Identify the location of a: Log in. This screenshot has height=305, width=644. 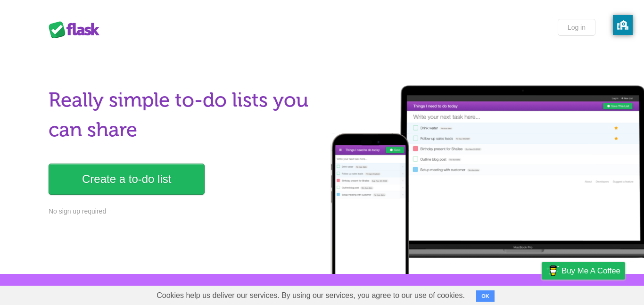
(577, 27).